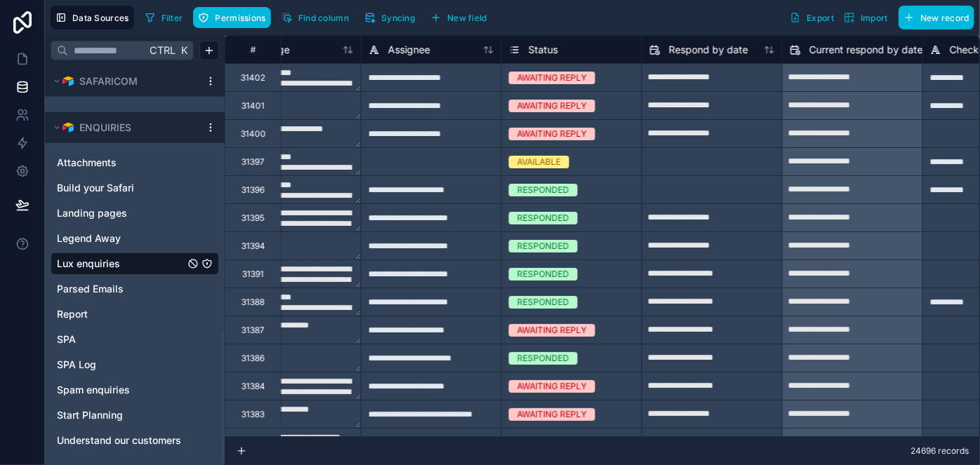 The image size is (980, 465). Describe the element at coordinates (135, 390) in the screenshot. I see `div: Spam enquiries` at that location.